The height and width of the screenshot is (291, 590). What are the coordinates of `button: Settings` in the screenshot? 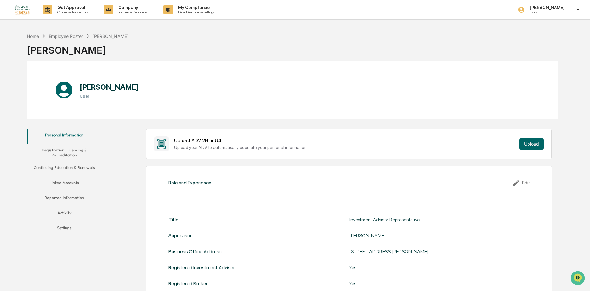 It's located at (64, 229).